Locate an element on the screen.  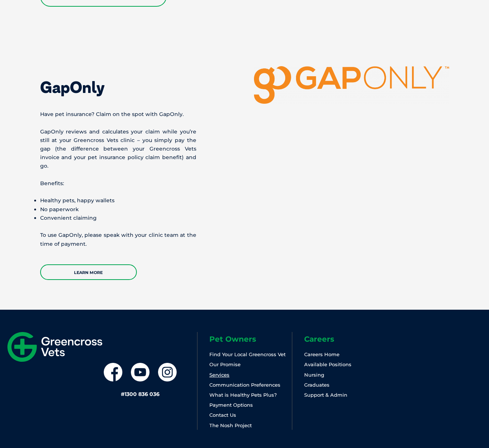
a: The Nosh Project is located at coordinates (231, 425).